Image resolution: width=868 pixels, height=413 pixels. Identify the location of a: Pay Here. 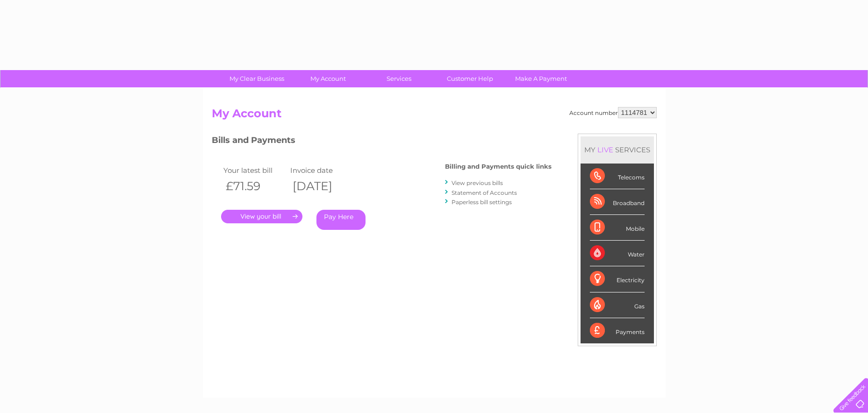
(341, 220).